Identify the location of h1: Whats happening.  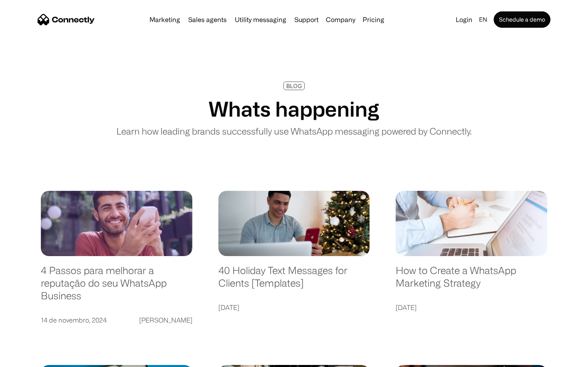
(294, 109).